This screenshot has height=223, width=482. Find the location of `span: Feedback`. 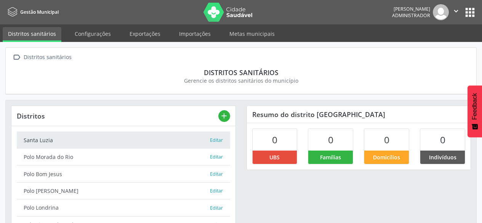

span: Feedback is located at coordinates (475, 106).